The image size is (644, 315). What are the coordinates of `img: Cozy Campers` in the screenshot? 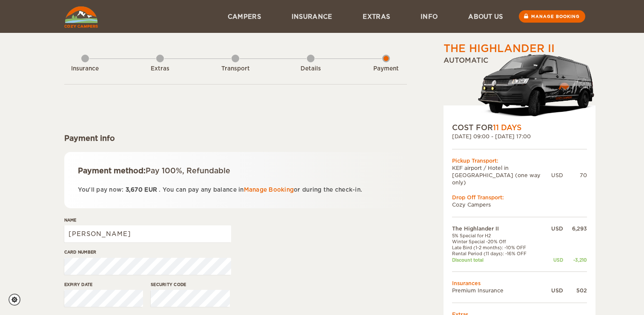 It's located at (81, 17).